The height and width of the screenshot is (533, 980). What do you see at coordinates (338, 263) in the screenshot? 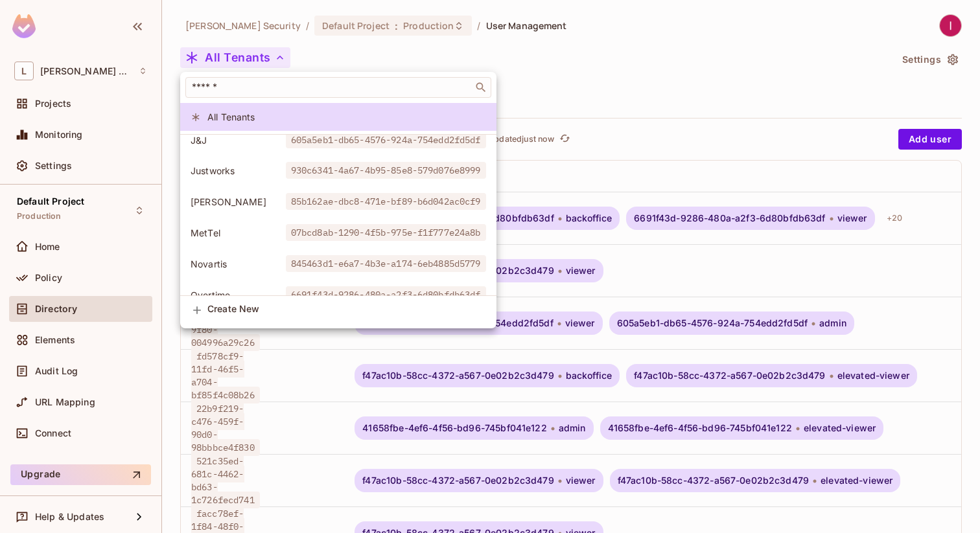
I see `div: Show only users with a role in this tenant: Novartis` at bounding box center [338, 263].